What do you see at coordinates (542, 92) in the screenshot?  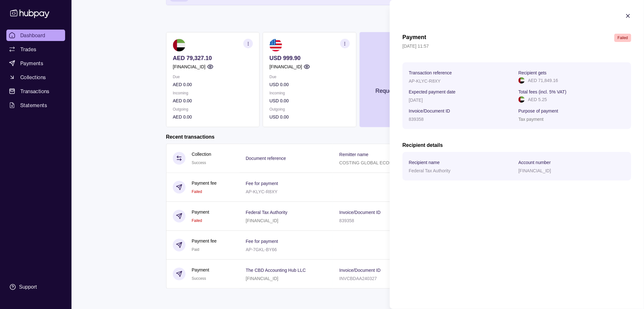 I see `p: Total fees (incl. 5% VAT)` at bounding box center [542, 92].